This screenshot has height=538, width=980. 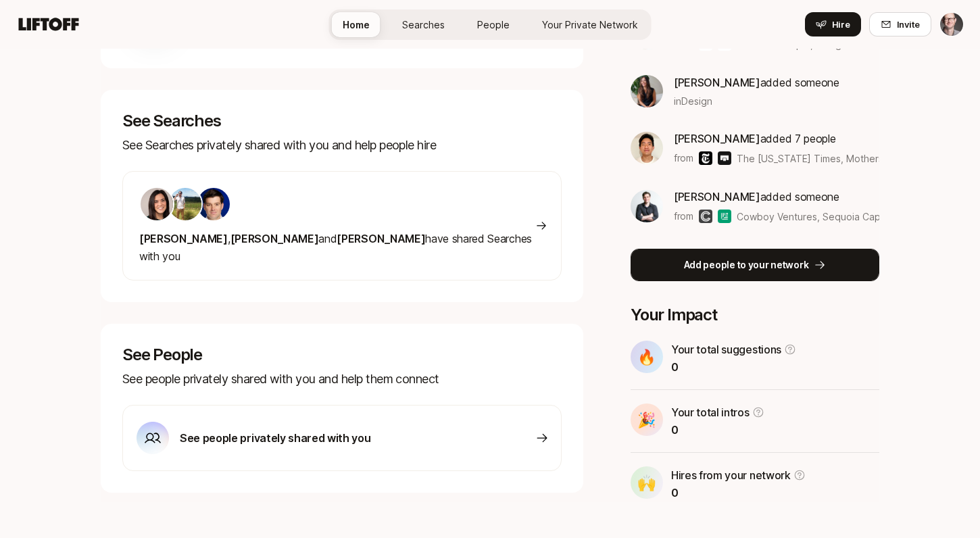 What do you see at coordinates (835, 216) in the screenshot?
I see `span: Cowboy Ventures, Sequoia Capital & others` at bounding box center [835, 216].